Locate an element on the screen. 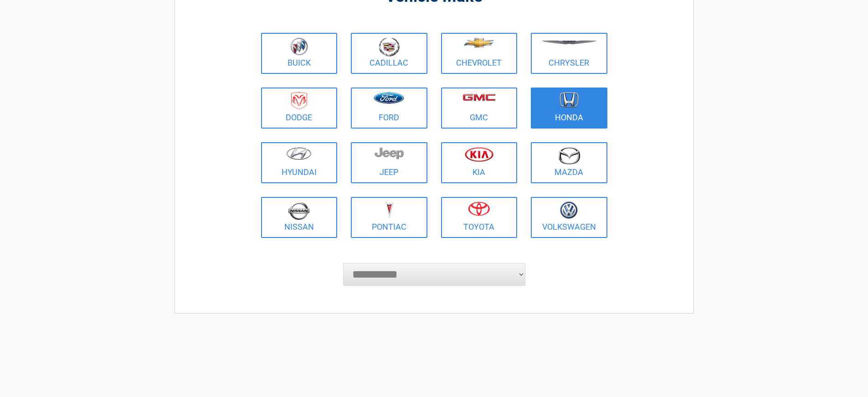  img: buick is located at coordinates (299, 47).